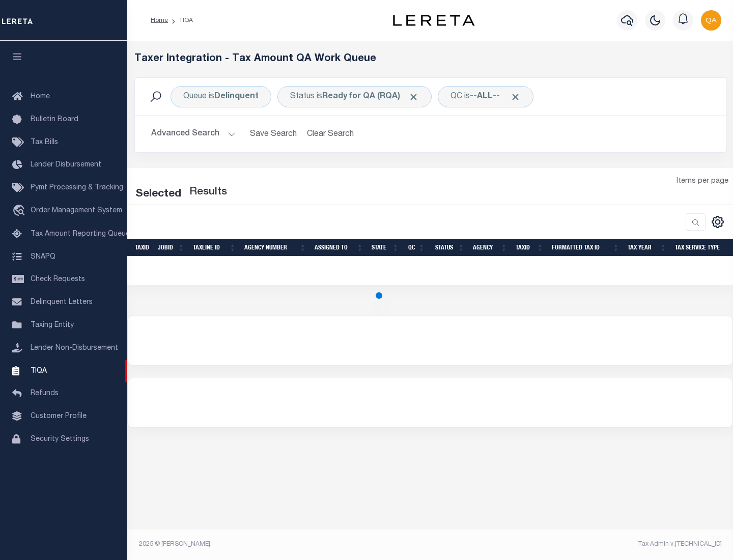  What do you see at coordinates (74, 348) in the screenshot?
I see `span: Lender Non-Disbursement` at bounding box center [74, 348].